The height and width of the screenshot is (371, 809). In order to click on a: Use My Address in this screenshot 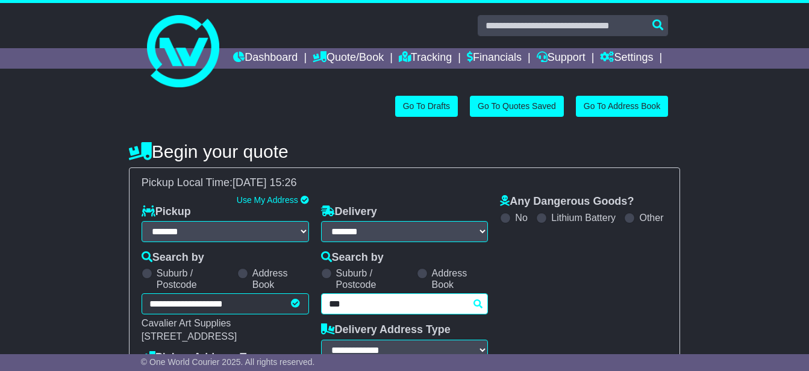, I will do `click(267, 200)`.